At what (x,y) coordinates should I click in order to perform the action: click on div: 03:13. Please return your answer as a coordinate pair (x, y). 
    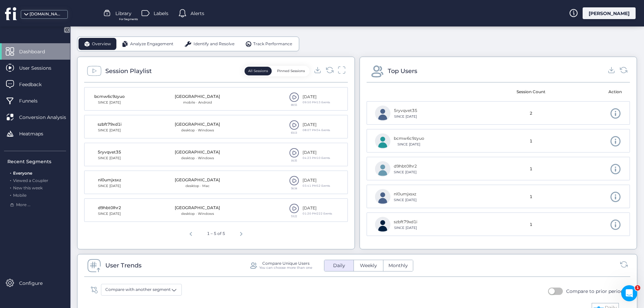
    Looking at the image, I should click on (294, 133).